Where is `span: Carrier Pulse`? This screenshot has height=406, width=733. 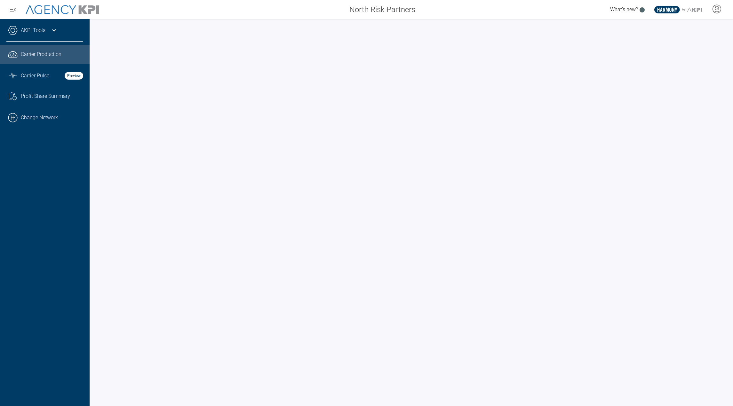 span: Carrier Pulse is located at coordinates (35, 76).